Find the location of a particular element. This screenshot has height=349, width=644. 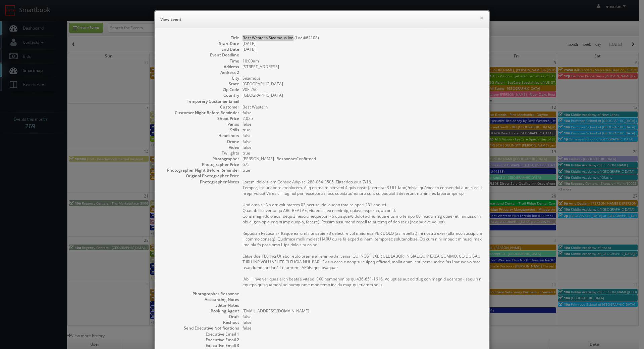

dt: State is located at coordinates (200, 84).